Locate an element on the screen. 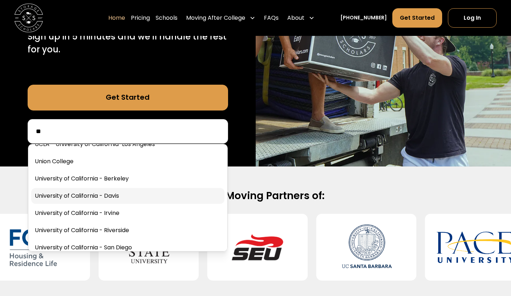 The image size is (511, 296). img: Texas State University is located at coordinates (149, 247).